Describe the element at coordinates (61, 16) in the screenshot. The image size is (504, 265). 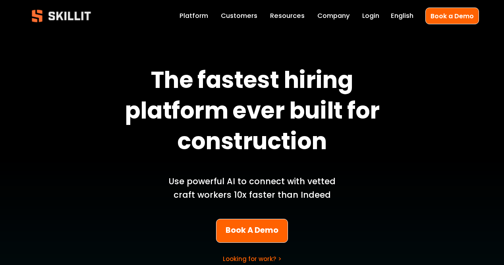
I see `a: Skillit` at that location.